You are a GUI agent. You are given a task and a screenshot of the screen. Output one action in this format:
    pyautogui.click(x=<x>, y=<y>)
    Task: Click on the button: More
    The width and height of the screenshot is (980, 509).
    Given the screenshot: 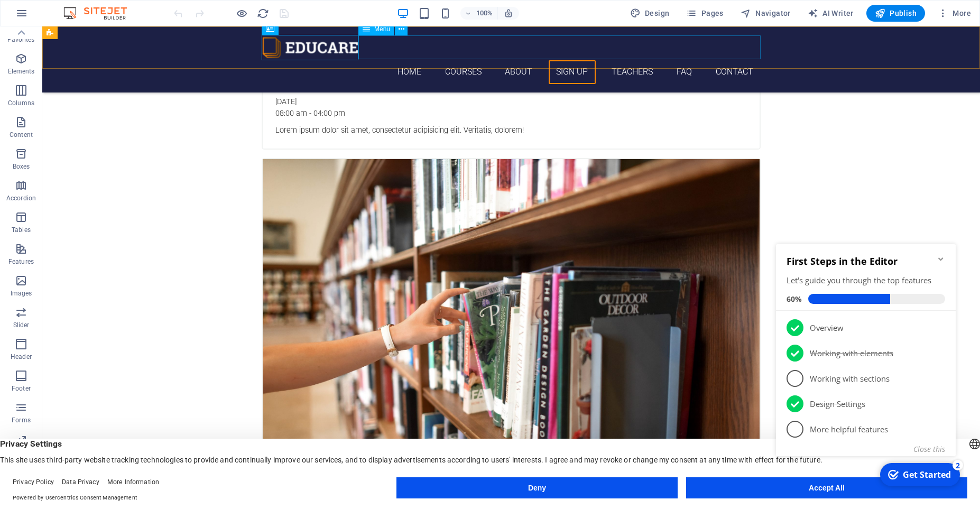 What is the action you would take?
    pyautogui.click(x=955, y=14)
    